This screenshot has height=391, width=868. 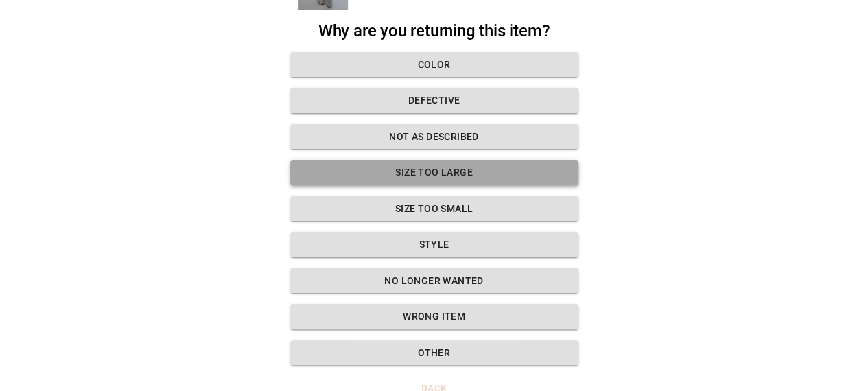 What do you see at coordinates (434, 245) in the screenshot?
I see `button: Style` at bounding box center [434, 245].